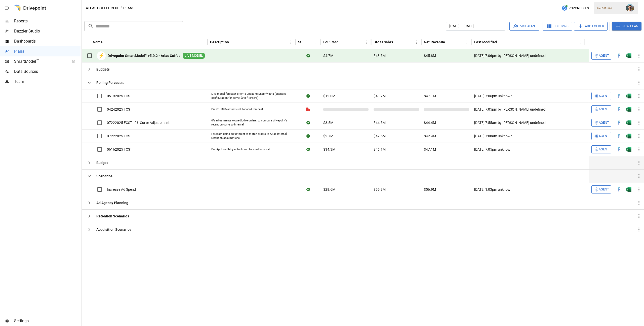 The width and height of the screenshot is (644, 326). I want to click on div: Gross Sales, so click(383, 42).